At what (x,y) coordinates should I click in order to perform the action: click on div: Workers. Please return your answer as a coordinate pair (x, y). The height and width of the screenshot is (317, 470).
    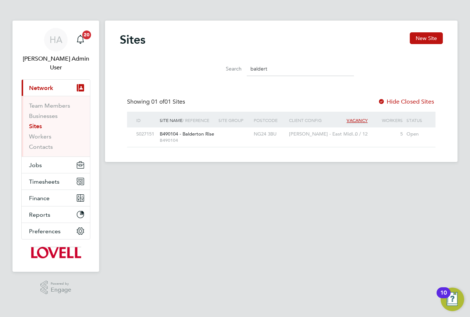
    Looking at the image, I should click on (387, 120).